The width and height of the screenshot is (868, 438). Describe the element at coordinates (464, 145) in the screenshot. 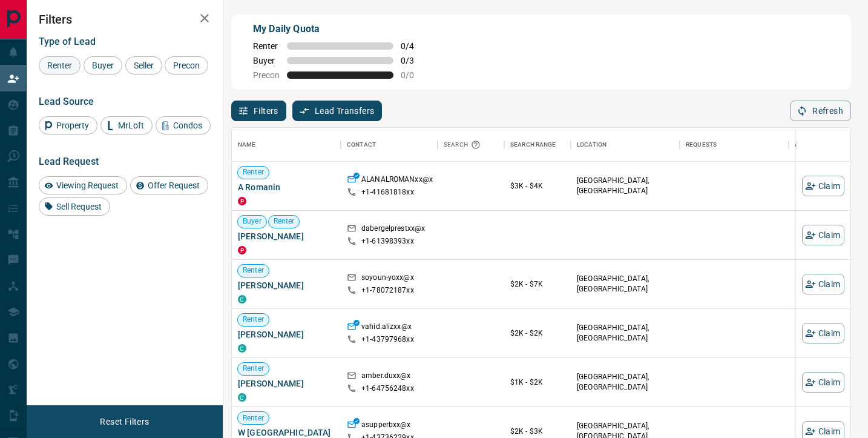

I see `div: Search` at that location.